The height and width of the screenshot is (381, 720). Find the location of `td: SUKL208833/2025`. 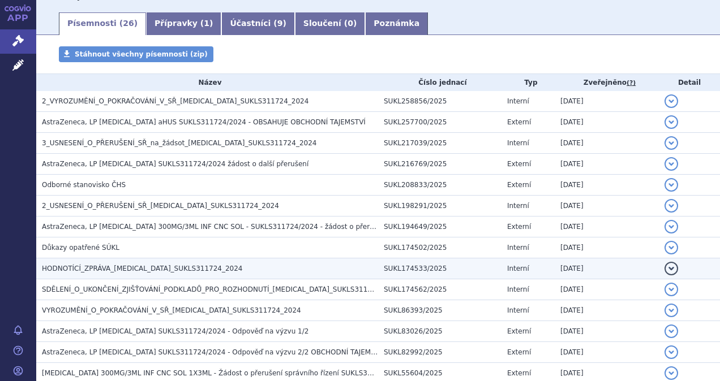

td: SUKL208833/2025 is located at coordinates (440, 185).